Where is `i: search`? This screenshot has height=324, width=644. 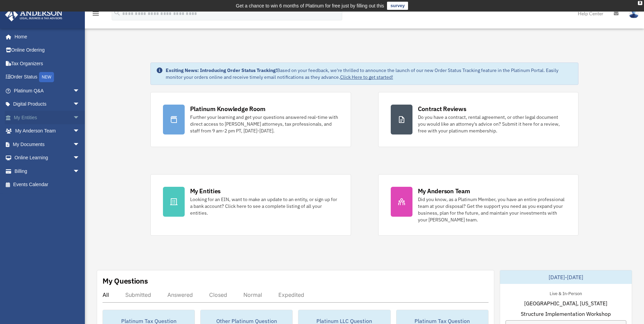
i: search is located at coordinates (117, 13).